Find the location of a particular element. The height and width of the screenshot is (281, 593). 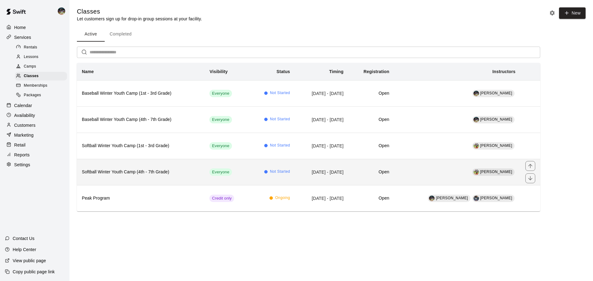

div: This service is only visible to customers with valid credits for it. is located at coordinates (222, 199).